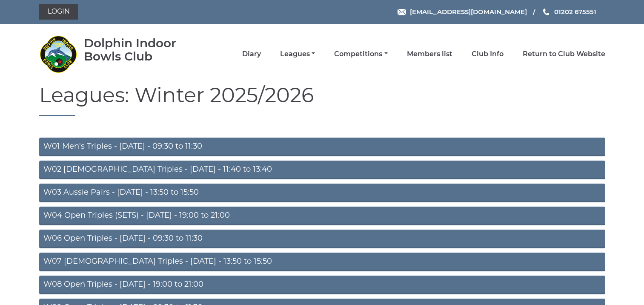 The height and width of the screenshot is (305, 644). Describe the element at coordinates (429, 54) in the screenshot. I see `a: Members list` at that location.